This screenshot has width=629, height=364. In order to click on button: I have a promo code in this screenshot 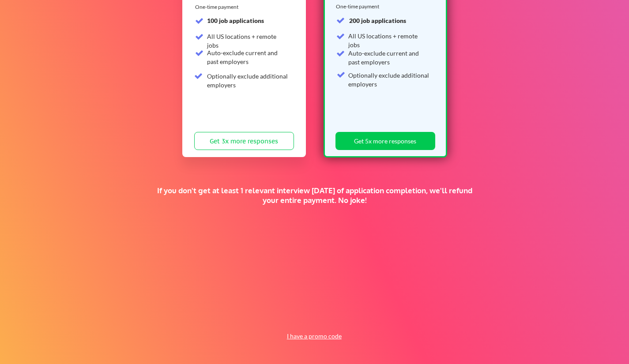, I will do `click(314, 336)`.